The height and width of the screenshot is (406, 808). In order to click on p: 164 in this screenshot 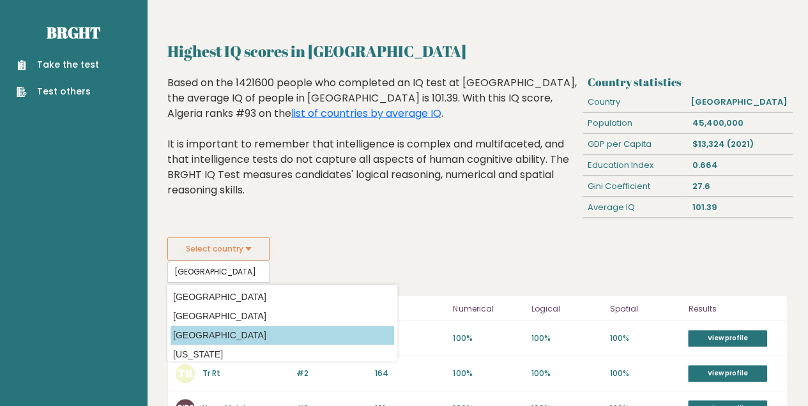, I will do `click(410, 373)`.